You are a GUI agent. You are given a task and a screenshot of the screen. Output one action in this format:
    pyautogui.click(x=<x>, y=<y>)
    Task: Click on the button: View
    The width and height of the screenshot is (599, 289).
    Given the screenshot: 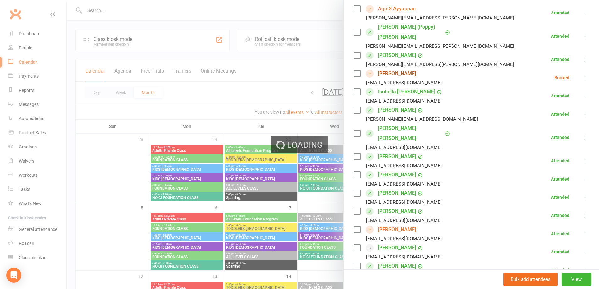 What is the action you would take?
    pyautogui.click(x=576, y=279)
    